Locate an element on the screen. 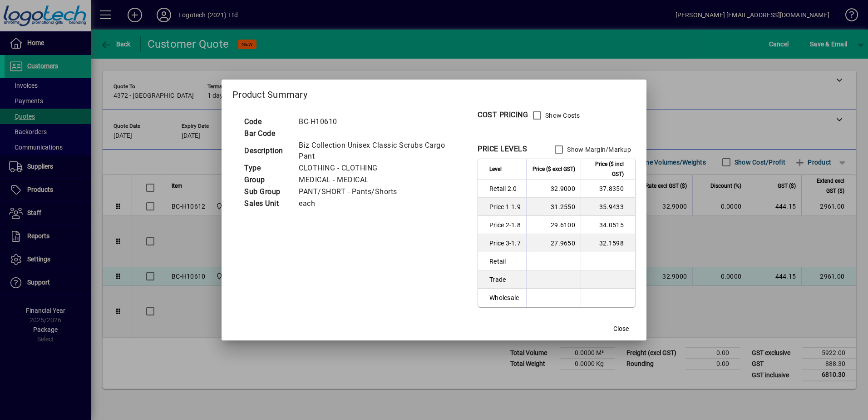 The image size is (868, 420). button: Close is located at coordinates (621, 329).